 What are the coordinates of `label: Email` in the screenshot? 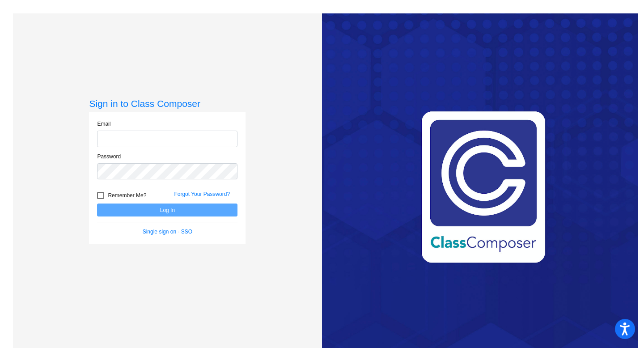 It's located at (104, 124).